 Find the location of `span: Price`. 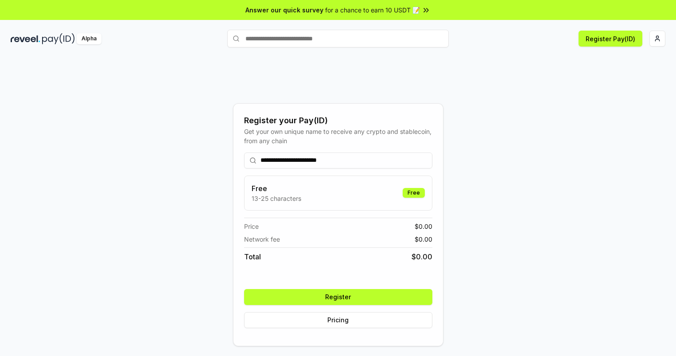

span: Price is located at coordinates (251, 226).